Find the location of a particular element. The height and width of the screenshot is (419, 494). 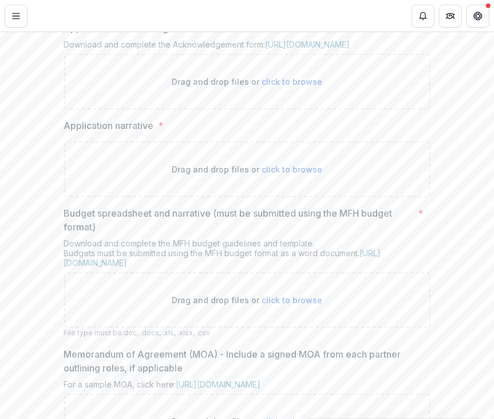

div: Download and complete the MFH budget guidelines and template. Budgets must be submitted using the... is located at coordinates (247, 255).